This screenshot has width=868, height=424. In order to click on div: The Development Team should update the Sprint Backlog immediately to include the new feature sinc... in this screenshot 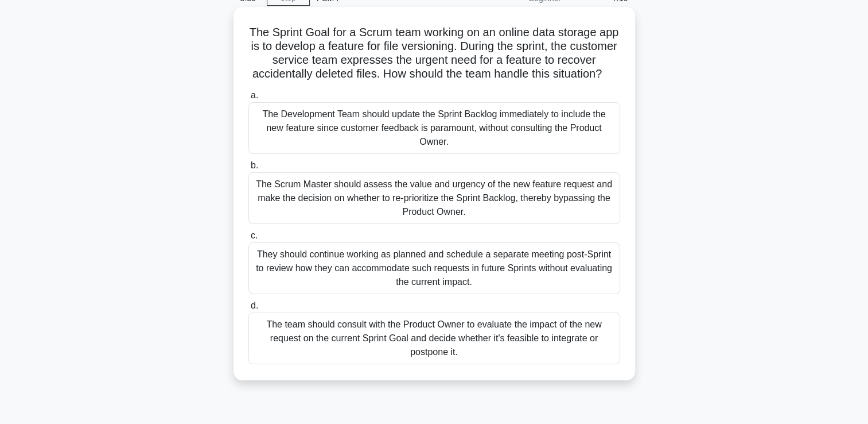, I will do `click(434, 128)`.